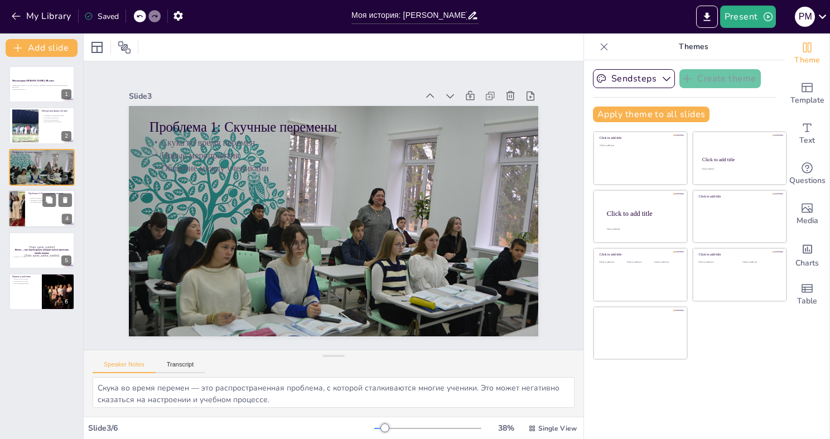 The height and width of the screenshot is (439, 830). Describe the element at coordinates (808, 295) in the screenshot. I see `div: Add a table` at that location.